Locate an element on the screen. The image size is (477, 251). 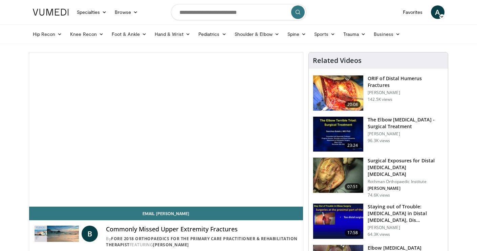
a: B is located at coordinates (90, 234).